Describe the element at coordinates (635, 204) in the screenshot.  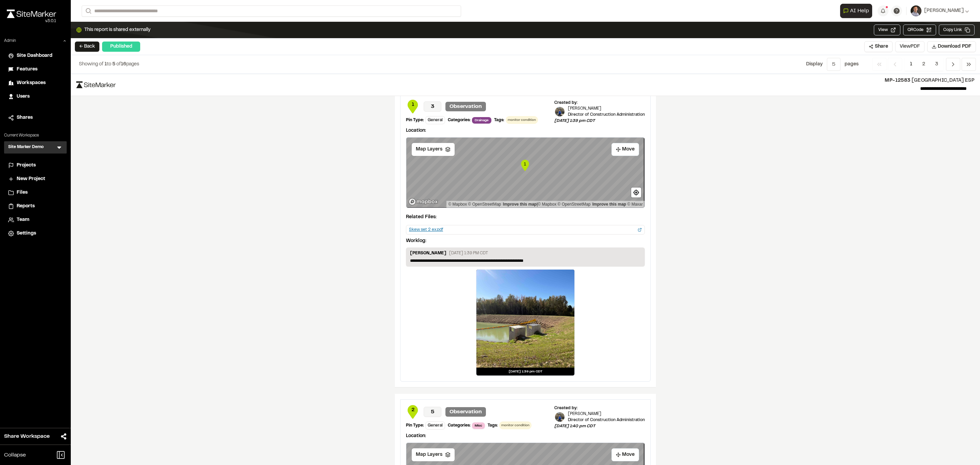
I see `a: Maxar` at that location.